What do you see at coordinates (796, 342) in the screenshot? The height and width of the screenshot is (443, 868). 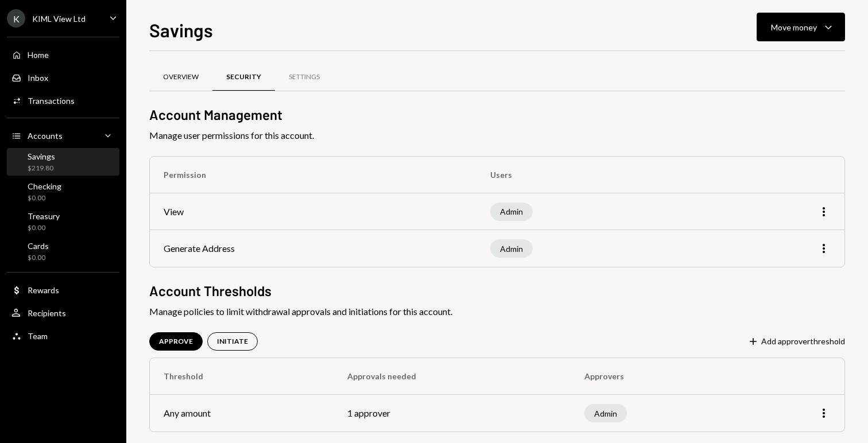 I see `button: Add approverthreshold` at bounding box center [796, 342].